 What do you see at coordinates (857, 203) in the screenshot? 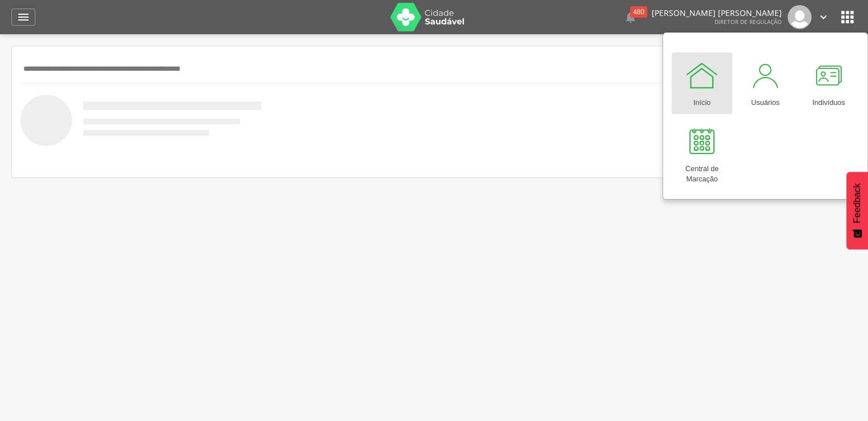
I see `span: Feedback` at bounding box center [857, 203].